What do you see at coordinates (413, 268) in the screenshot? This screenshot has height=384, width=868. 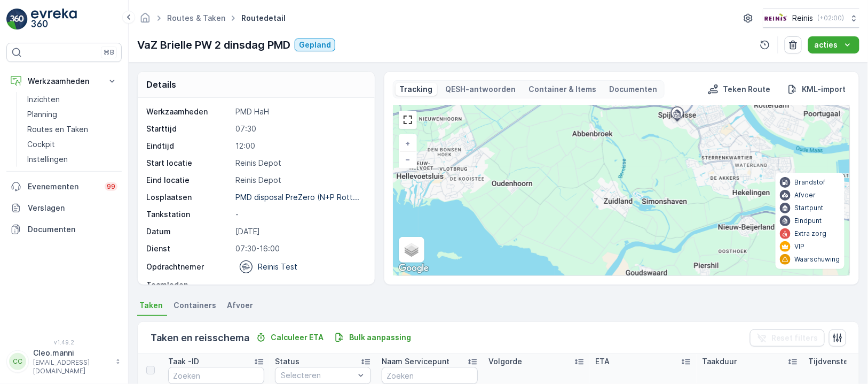 I see `img: Google` at bounding box center [413, 268].